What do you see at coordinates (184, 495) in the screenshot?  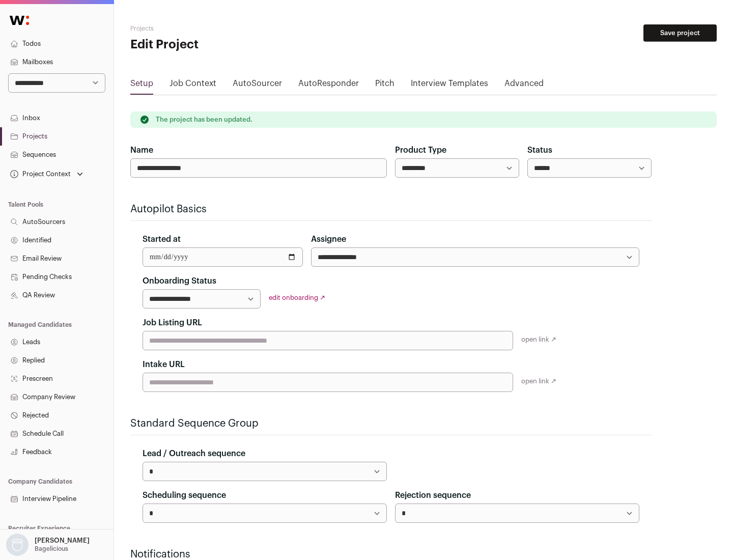 I see `label: Scheduling sequence` at bounding box center [184, 495].